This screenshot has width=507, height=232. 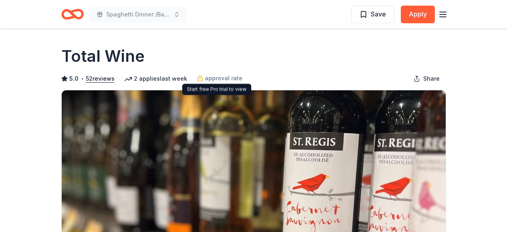 What do you see at coordinates (103, 56) in the screenshot?
I see `h1: Total Wine` at bounding box center [103, 56].